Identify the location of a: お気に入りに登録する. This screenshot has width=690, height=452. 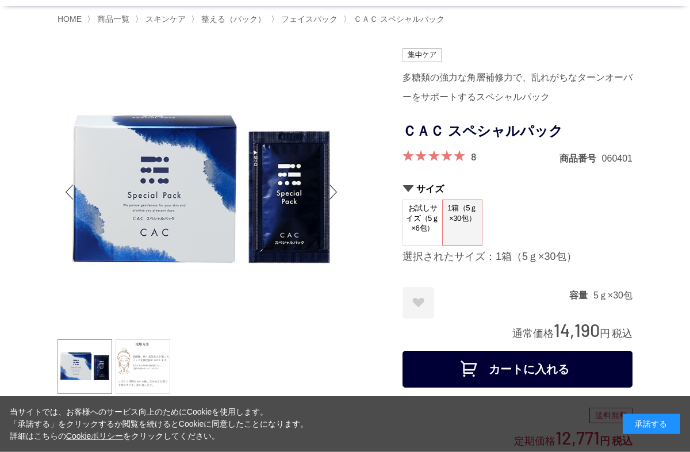
(418, 302).